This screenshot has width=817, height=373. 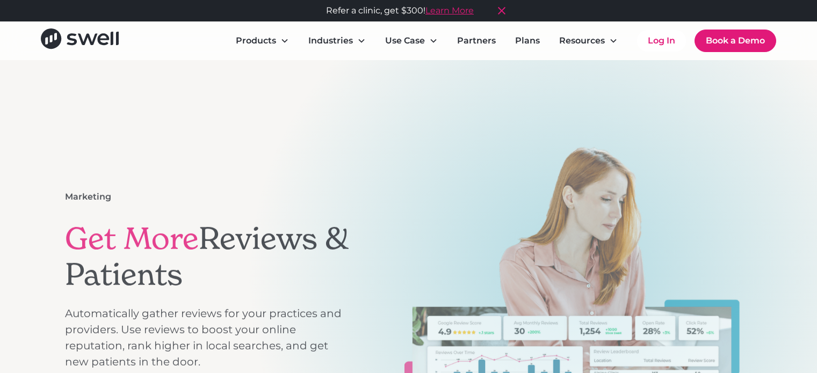 What do you see at coordinates (210, 338) in the screenshot?
I see `p: Automatically gather reviews for your practices and providers. Use reviews to boost your online r...` at bounding box center [210, 338].